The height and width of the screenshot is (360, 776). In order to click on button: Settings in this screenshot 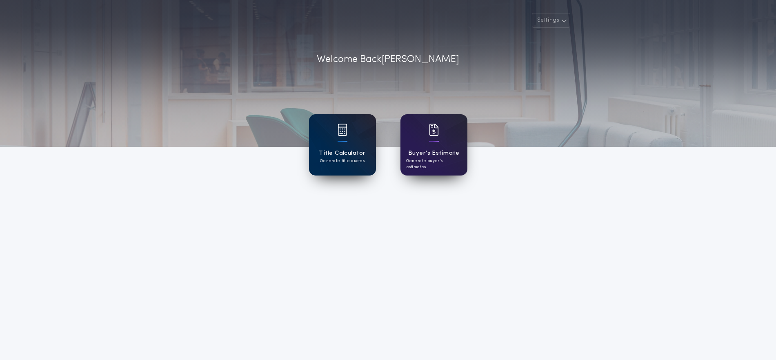, I will do `click(551, 20)`.